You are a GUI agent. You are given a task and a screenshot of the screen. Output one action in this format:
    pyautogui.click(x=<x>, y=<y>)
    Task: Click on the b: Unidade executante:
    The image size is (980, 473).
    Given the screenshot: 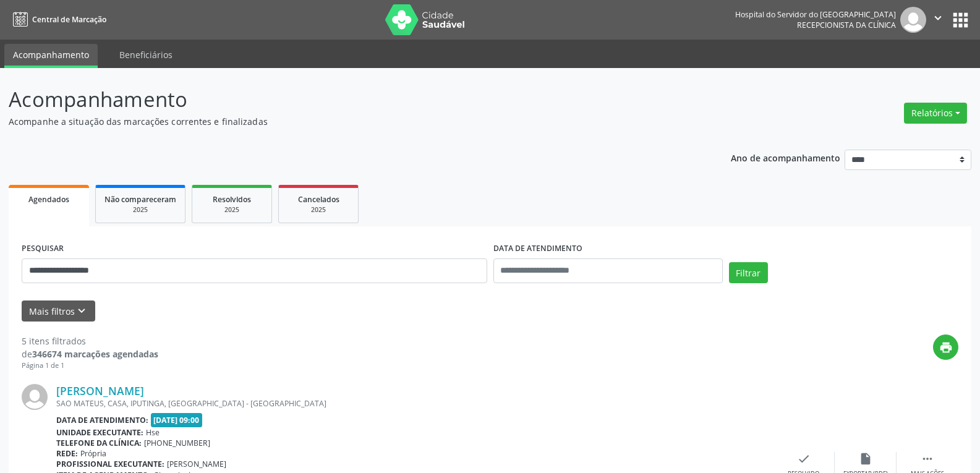 What is the action you would take?
    pyautogui.click(x=99, y=433)
    